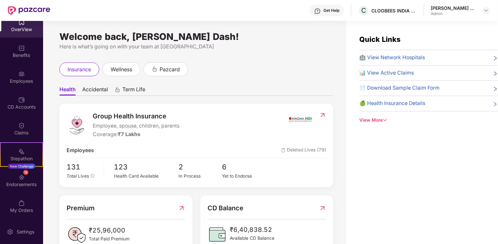  What do you see at coordinates (22, 166) in the screenshot?
I see `div: New Challenge` at bounding box center [22, 166].